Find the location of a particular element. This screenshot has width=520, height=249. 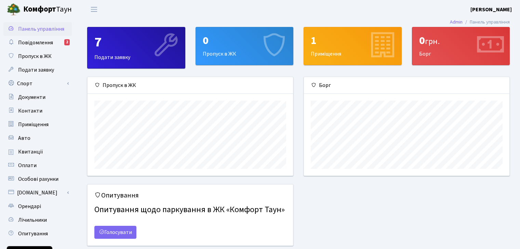

button: Переключити навігацію is located at coordinates (94, 9).